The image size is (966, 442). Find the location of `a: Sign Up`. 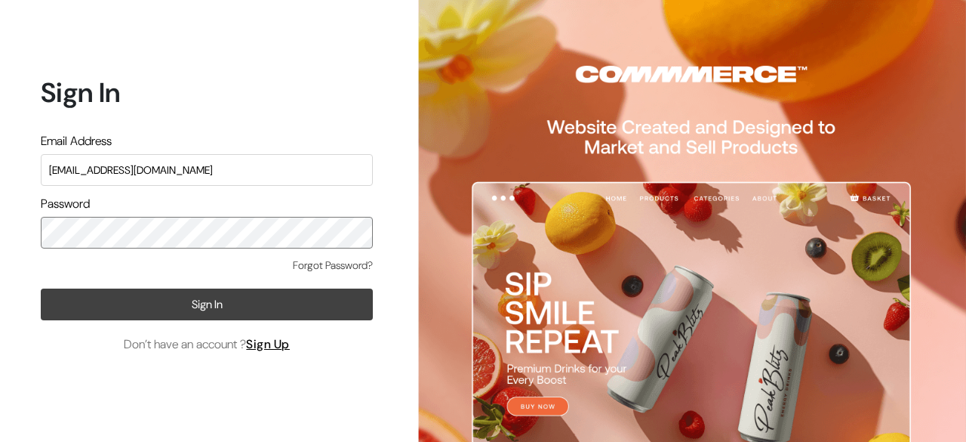

a: Sign Up is located at coordinates (268, 343).